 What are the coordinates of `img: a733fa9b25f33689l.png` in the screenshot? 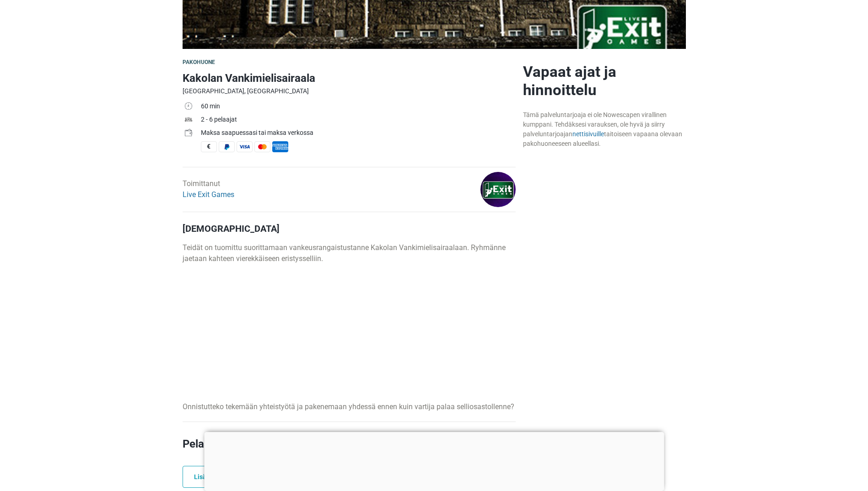 It's located at (498, 189).